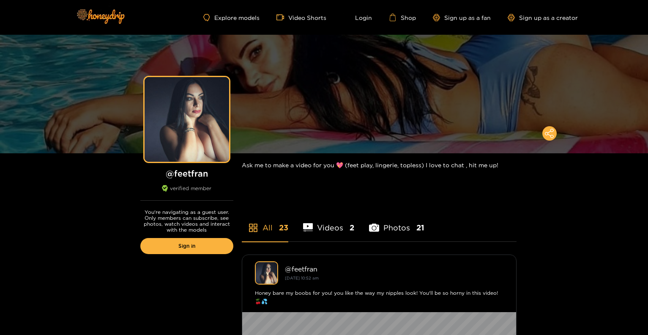 This screenshot has height=335, width=648. What do you see at coordinates (266, 272) in the screenshot?
I see `img: feetfran` at bounding box center [266, 272].